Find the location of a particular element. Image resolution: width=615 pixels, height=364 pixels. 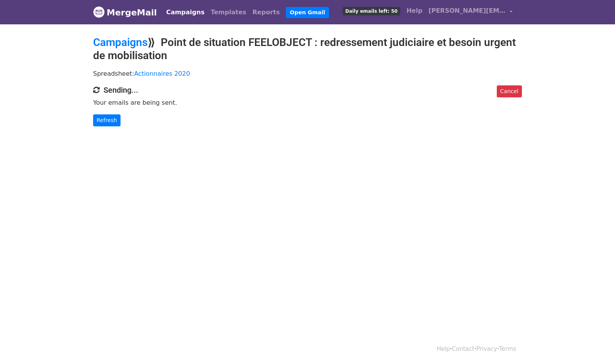

h2: ⟫ Point de situation FEELOBJECT : redressement judiciaire et besoin urgent de mobilisation is located at coordinates (308, 49).